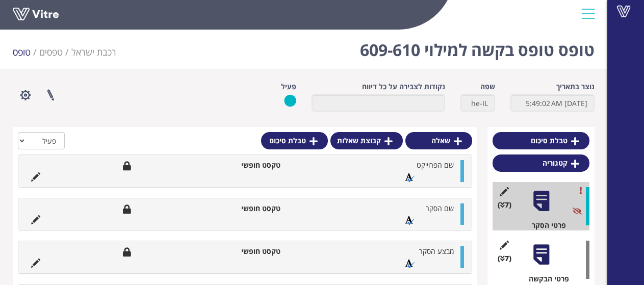 The width and height of the screenshot is (644, 285). Describe the element at coordinates (541, 163) in the screenshot. I see `a: קטגוריה` at that location.